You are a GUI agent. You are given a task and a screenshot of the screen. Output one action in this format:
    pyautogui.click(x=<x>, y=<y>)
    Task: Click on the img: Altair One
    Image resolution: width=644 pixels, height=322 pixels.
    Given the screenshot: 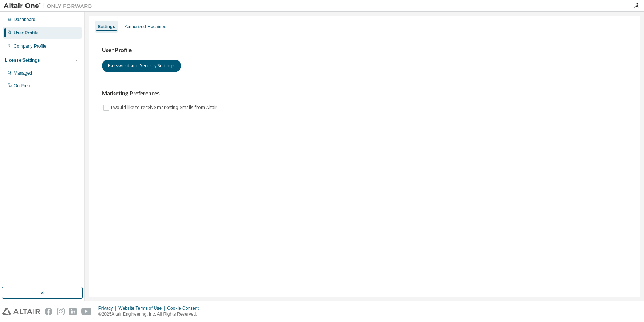 What is the action you would take?
    pyautogui.click(x=50, y=6)
    